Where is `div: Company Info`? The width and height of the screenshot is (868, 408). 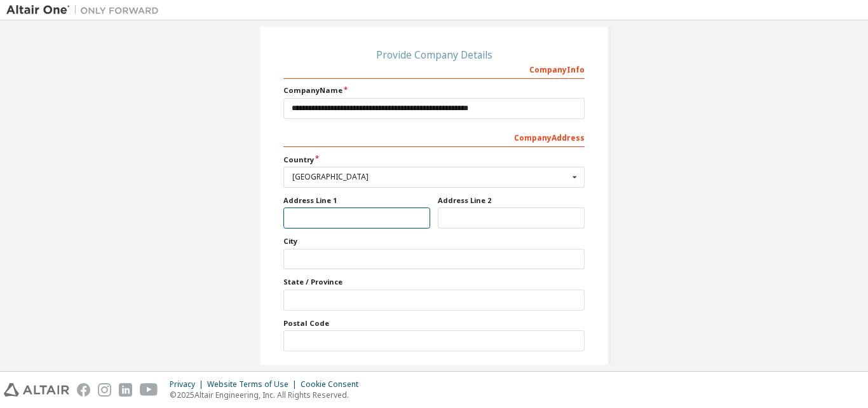
div: Company Info is located at coordinates (434, 69).